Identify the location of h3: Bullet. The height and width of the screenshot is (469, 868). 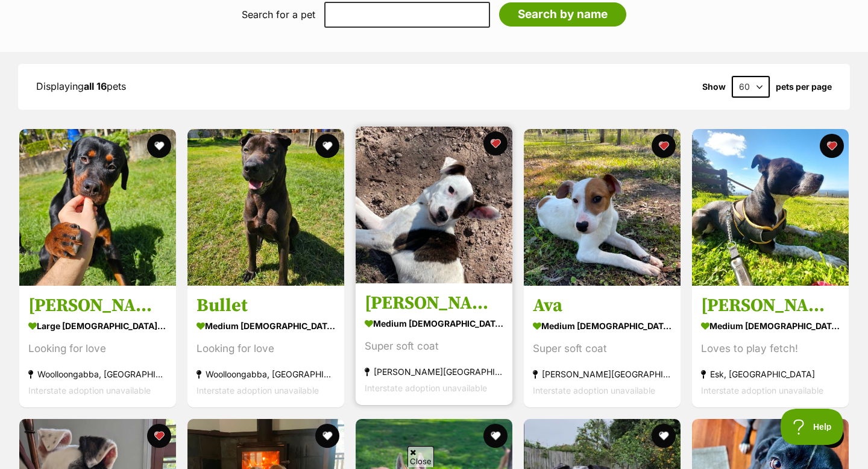
(266, 306).